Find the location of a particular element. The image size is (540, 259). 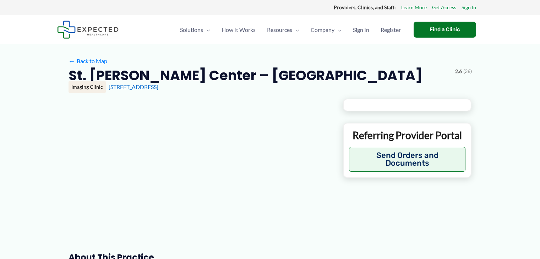

span: Solutions is located at coordinates (191, 30).